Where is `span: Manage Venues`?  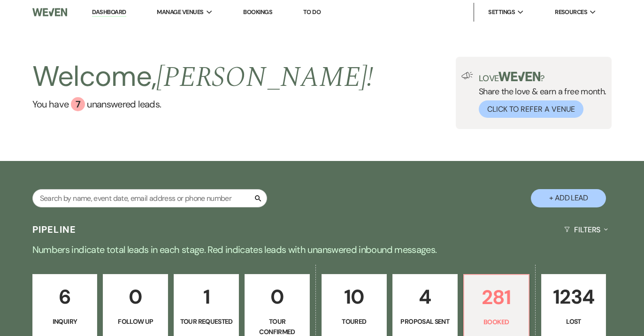 span: Manage Venues is located at coordinates (180, 12).